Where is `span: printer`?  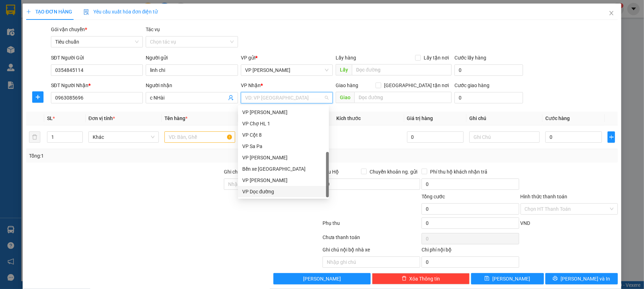 span: printer is located at coordinates (555, 278).